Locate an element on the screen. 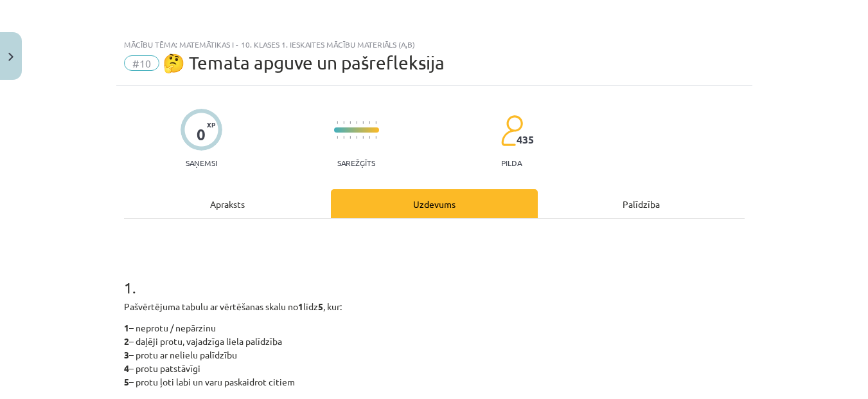  div: Mācību tēma: Matemātikas i - 10. klases 1. ieskaites mācību materiāls (a,b) is located at coordinates (435, 44).